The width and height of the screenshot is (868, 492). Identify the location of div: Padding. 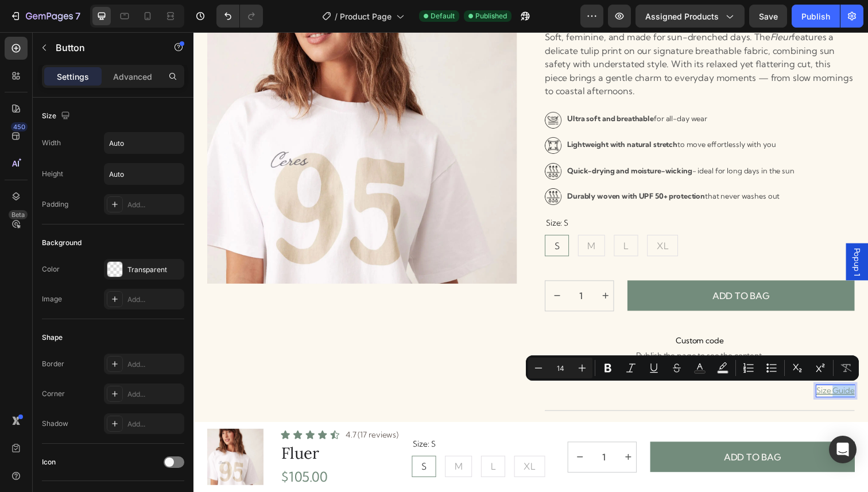
(55, 204).